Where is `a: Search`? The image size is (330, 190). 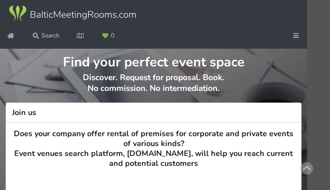
a: Search is located at coordinates (46, 36).